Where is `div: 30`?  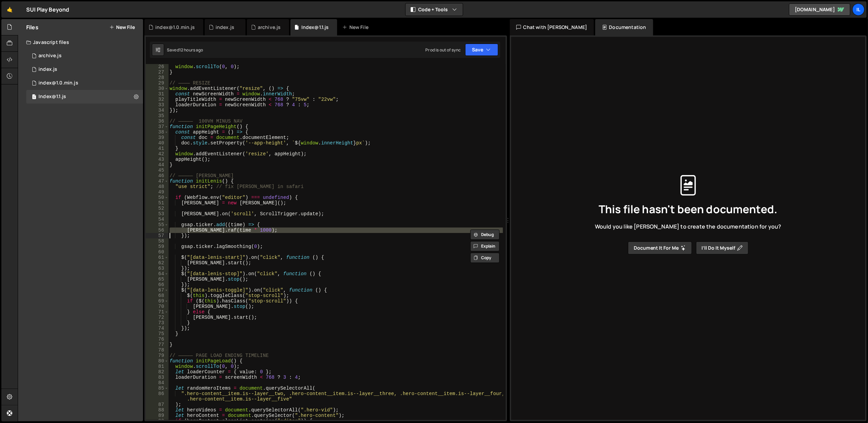
div: 30 is located at coordinates (157, 88).